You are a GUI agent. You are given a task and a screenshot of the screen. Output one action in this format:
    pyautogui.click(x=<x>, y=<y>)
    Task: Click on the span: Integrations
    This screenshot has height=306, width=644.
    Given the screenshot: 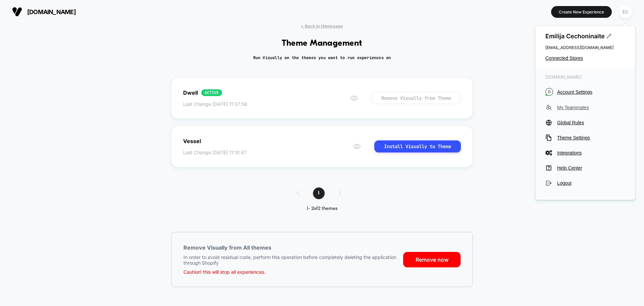 What is the action you would take?
    pyautogui.click(x=591, y=153)
    